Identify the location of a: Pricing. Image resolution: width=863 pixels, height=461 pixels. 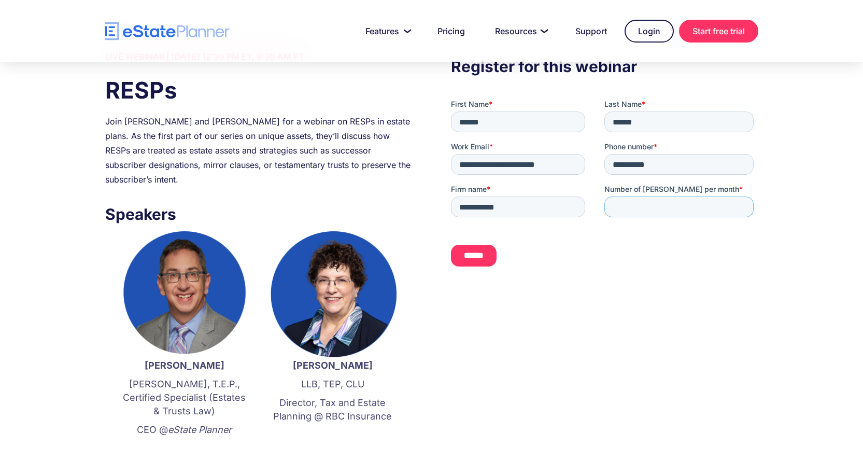
(451, 31).